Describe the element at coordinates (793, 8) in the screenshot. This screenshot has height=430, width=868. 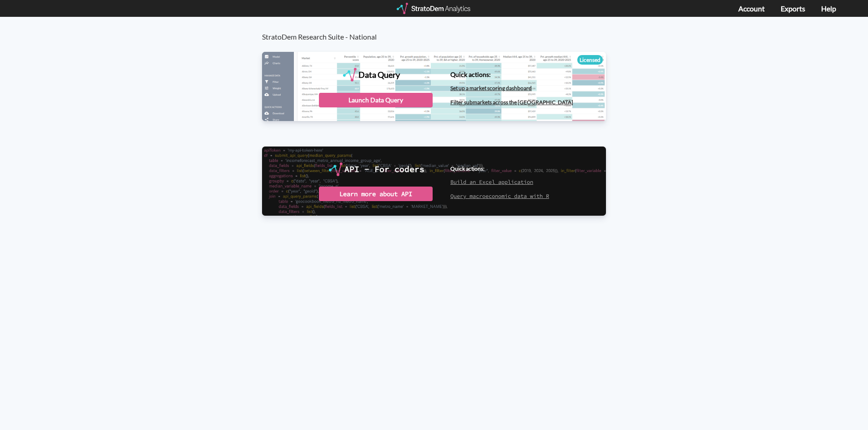
I see `a: Exports` at that location.